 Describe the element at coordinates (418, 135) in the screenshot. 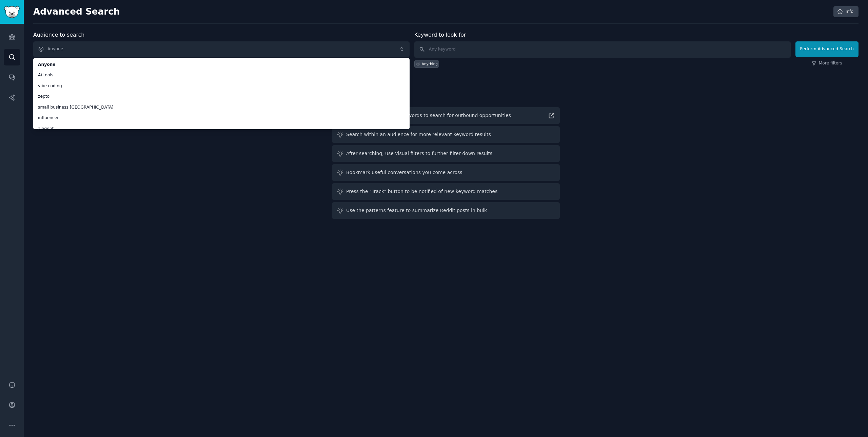

I see `div: Search within an audience for more relevant keyword results` at that location.